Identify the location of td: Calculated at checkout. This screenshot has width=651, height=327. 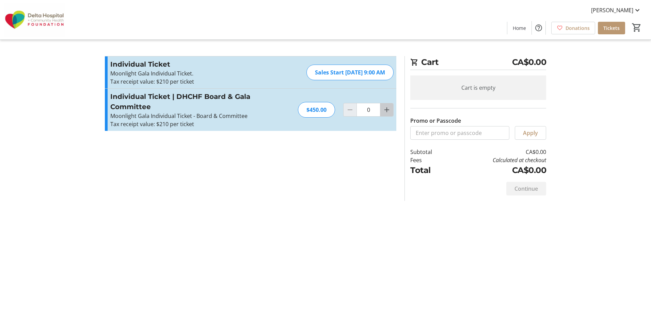
(498, 160).